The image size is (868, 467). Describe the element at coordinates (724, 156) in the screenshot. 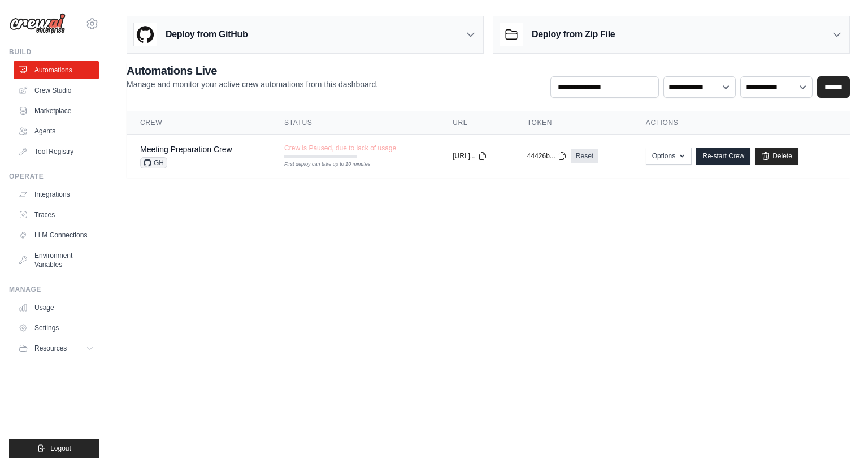

I see `a: Re-start Crew` at that location.